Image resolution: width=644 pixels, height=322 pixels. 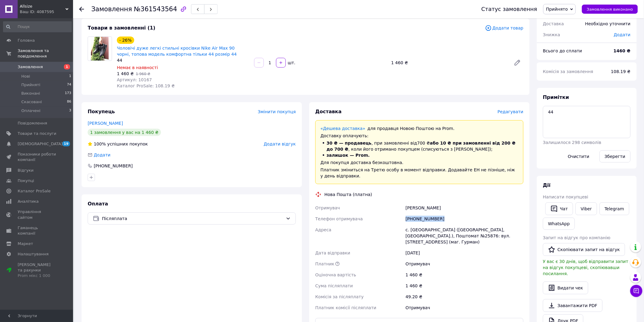 What do you see at coordinates (97, 204) in the screenshot?
I see `span: Оплата` at bounding box center [97, 204].